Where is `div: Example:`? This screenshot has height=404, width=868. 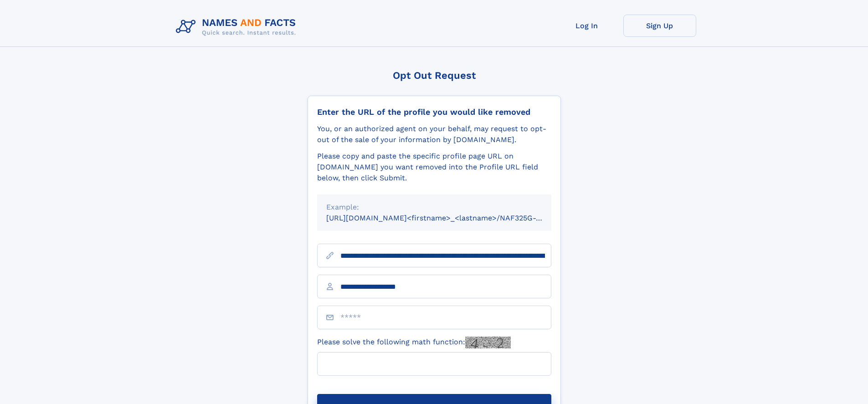 div: Example: is located at coordinates (434, 208).